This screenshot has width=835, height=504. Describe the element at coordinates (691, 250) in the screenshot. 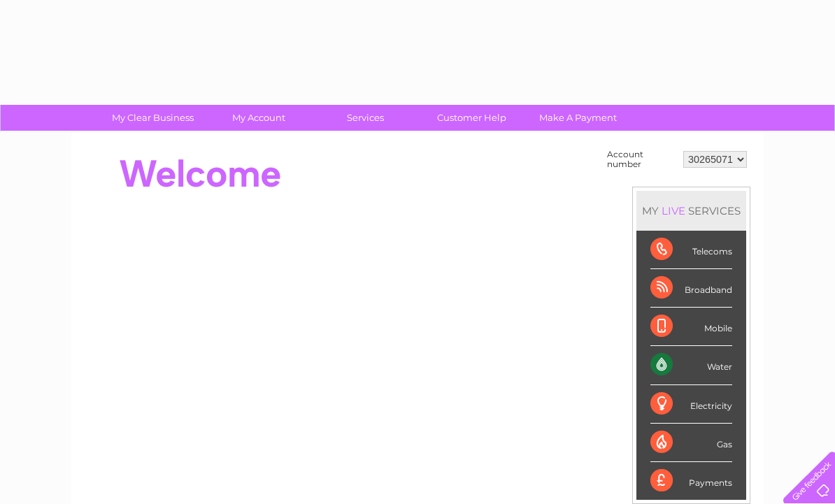

I see `div: Telecoms` at that location.